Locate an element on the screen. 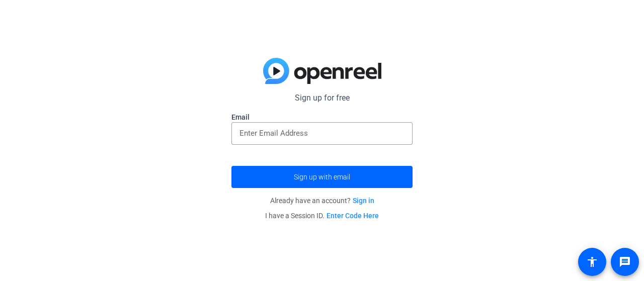  img: blue-gradient.svg is located at coordinates (322, 70).